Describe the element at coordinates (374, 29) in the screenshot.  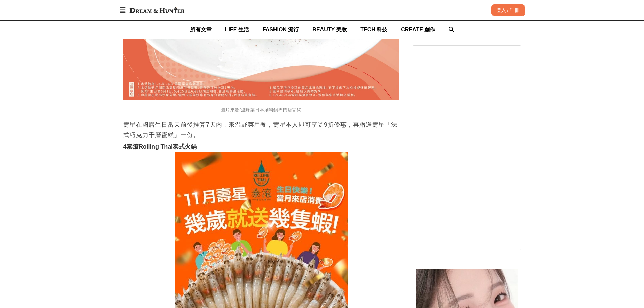
I see `span: TECH 科技` at that location.